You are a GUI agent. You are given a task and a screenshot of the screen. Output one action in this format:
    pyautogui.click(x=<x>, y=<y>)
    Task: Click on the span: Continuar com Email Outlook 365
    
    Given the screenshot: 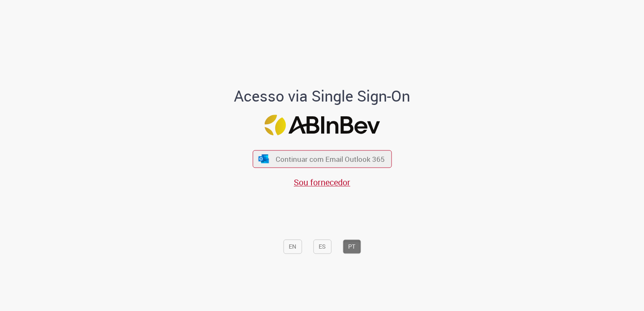 What is the action you would take?
    pyautogui.click(x=330, y=159)
    